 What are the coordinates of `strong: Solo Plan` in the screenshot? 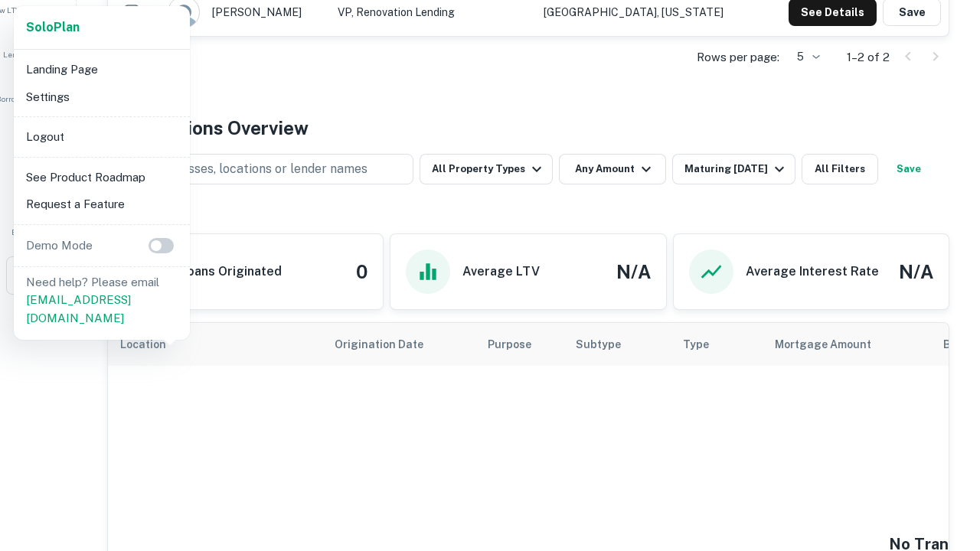 It's located at (53, 26).